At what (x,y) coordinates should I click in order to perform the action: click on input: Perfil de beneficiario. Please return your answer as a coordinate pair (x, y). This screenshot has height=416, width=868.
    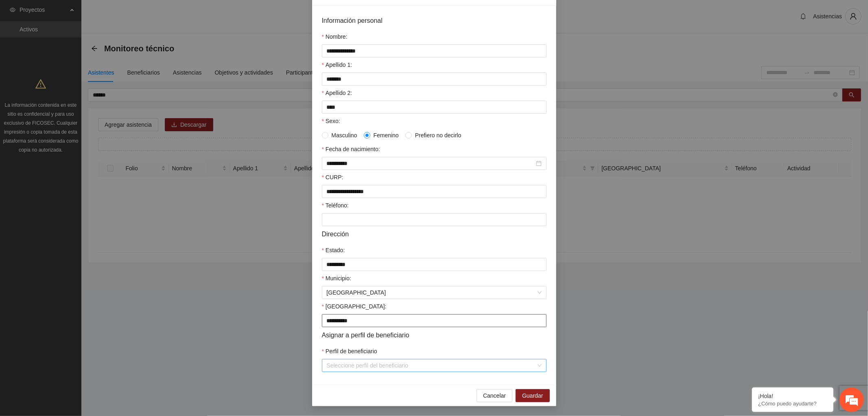
    Looking at the image, I should click on (431, 366).